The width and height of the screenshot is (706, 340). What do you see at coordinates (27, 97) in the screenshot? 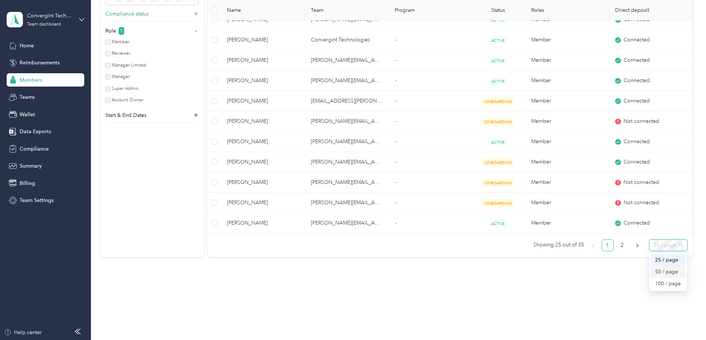
I see `span: Teams` at bounding box center [27, 97].